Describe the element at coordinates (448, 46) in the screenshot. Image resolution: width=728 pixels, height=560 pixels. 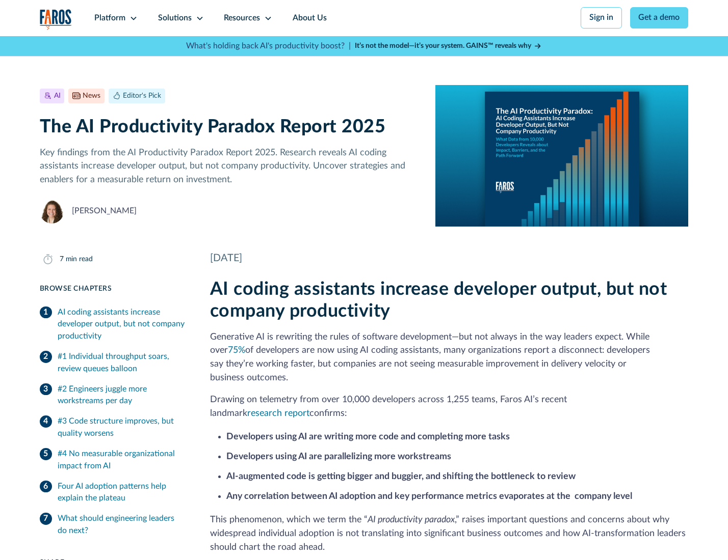
I see `a: It’s not the model—it’s your system. GAINS™ reveals why` at that location.